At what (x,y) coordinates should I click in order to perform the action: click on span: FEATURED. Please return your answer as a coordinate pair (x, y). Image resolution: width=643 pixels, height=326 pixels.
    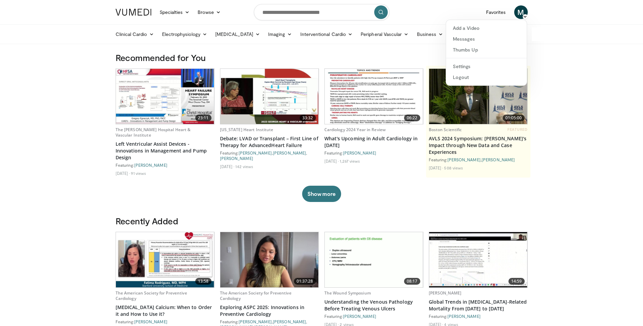
    Looking at the image, I should click on (517, 129).